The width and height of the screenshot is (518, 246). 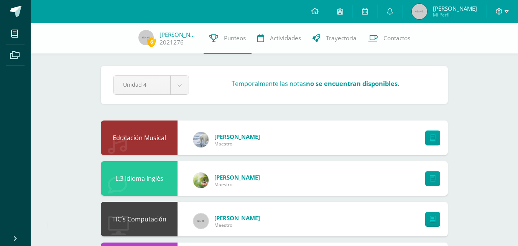 I want to click on a: Contactos, so click(x=389, y=38).